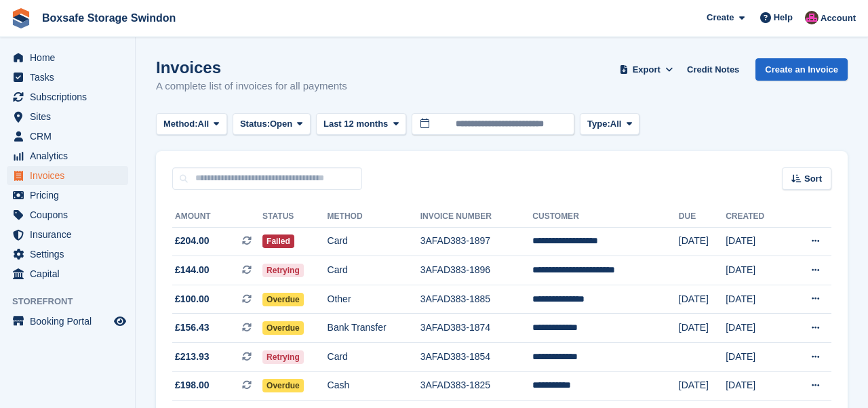 This screenshot has width=868, height=408. Describe the element at coordinates (71, 274) in the screenshot. I see `span: Capital` at that location.